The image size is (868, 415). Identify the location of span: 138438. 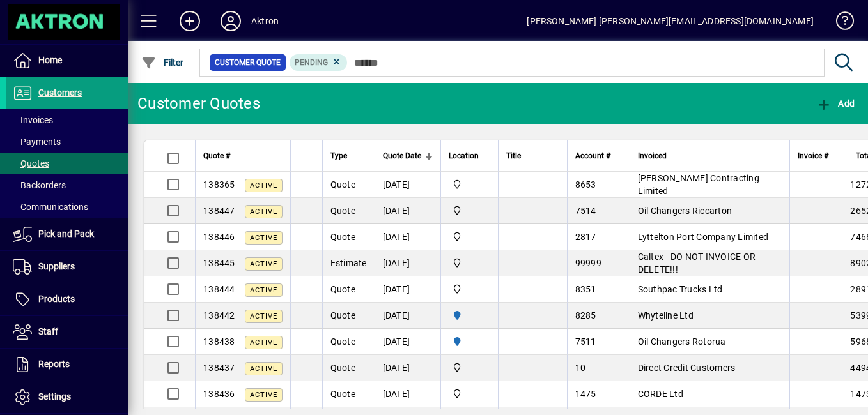
(219, 342).